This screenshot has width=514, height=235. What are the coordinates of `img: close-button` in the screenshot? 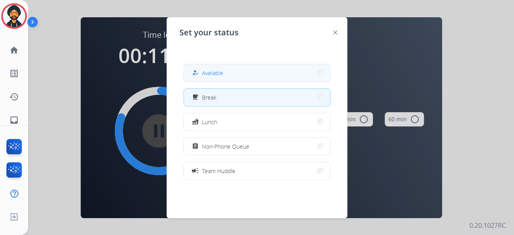 It's located at (335, 33).